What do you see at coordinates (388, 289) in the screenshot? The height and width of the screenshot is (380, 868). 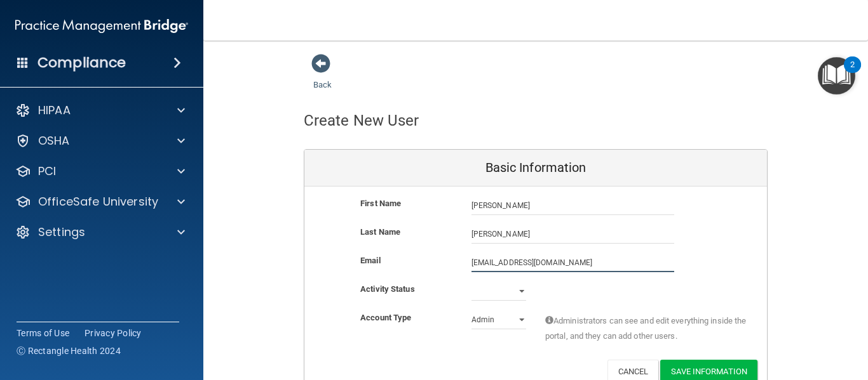 I see `b: Activity Status` at bounding box center [388, 289].